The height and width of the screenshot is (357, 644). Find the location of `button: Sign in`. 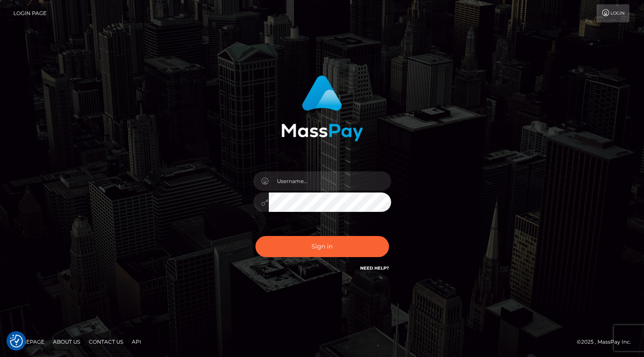

button: Sign in is located at coordinates (322, 246).